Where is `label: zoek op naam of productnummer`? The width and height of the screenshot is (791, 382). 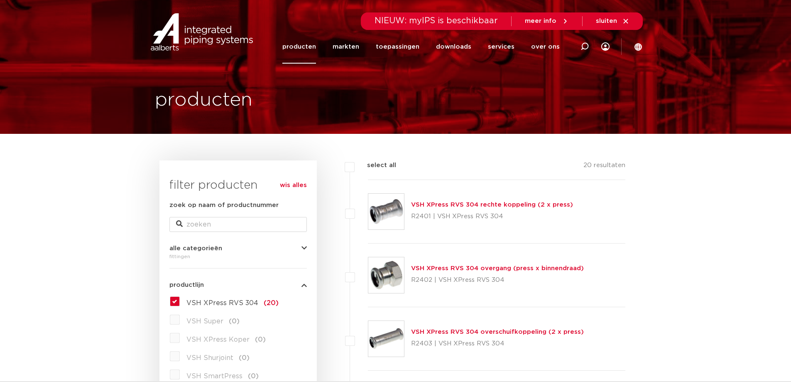
label: zoek op naam of productnummer is located at coordinates (224, 205).